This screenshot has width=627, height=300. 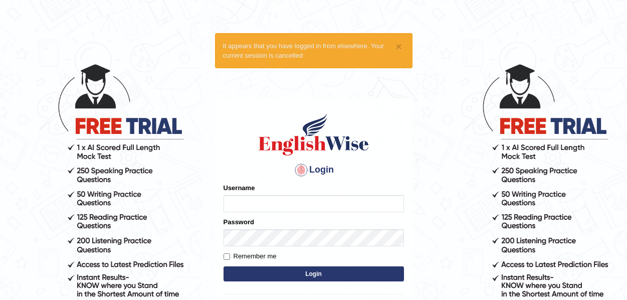 I want to click on label: Password, so click(x=239, y=222).